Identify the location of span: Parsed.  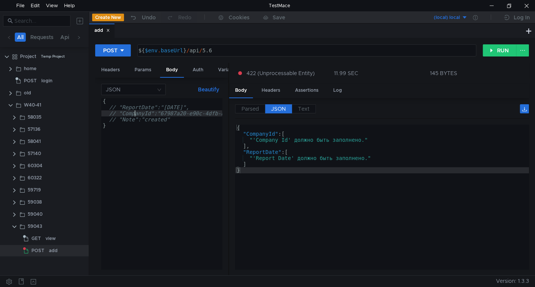
(250, 109).